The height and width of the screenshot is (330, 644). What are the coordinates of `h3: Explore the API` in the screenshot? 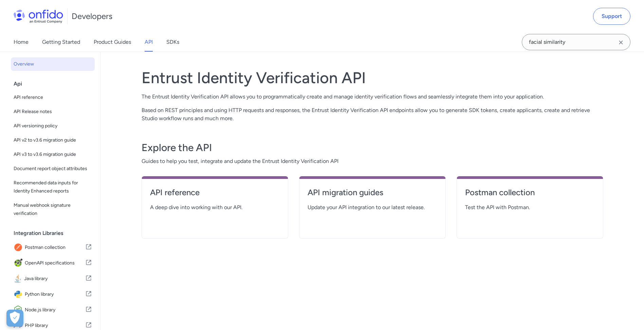 It's located at (373, 147).